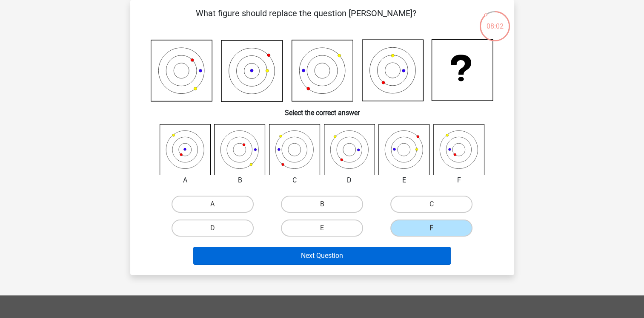  Describe the element at coordinates (322, 228) in the screenshot. I see `label: E` at that location.